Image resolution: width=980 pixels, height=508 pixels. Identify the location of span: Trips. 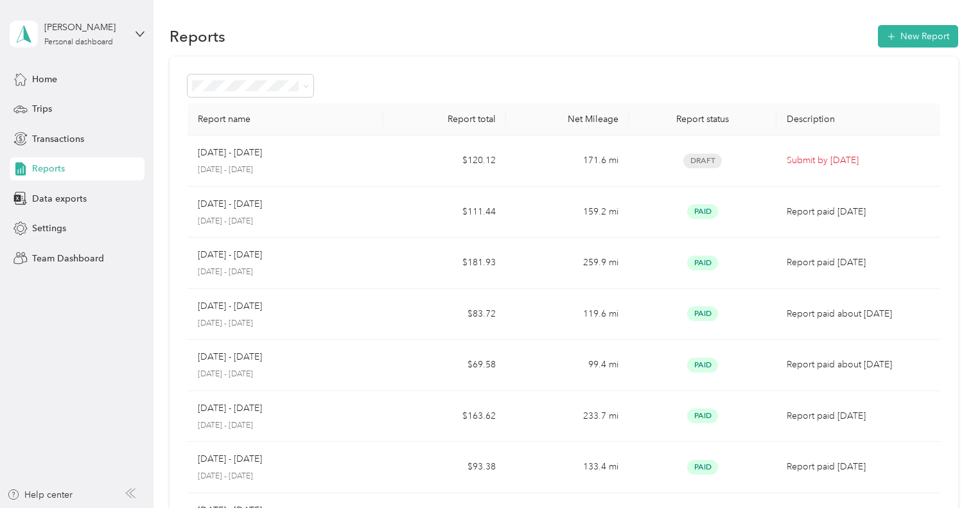
(41, 108).